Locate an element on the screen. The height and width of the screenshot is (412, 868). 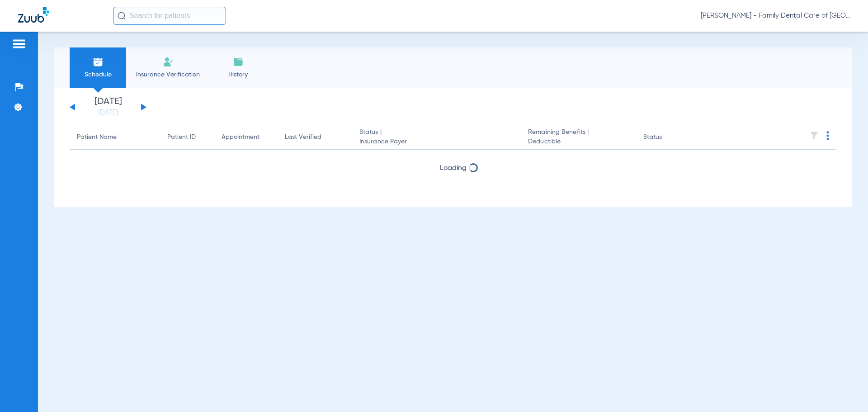
span: Schedule is located at coordinates (98, 74).